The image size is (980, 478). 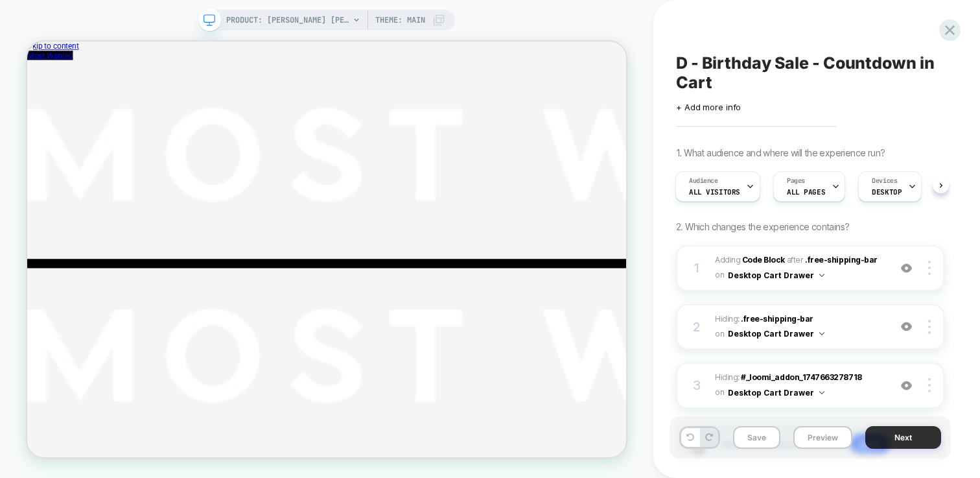 What do you see at coordinates (887, 192) in the screenshot?
I see `span: DESKTOP` at bounding box center [887, 192].